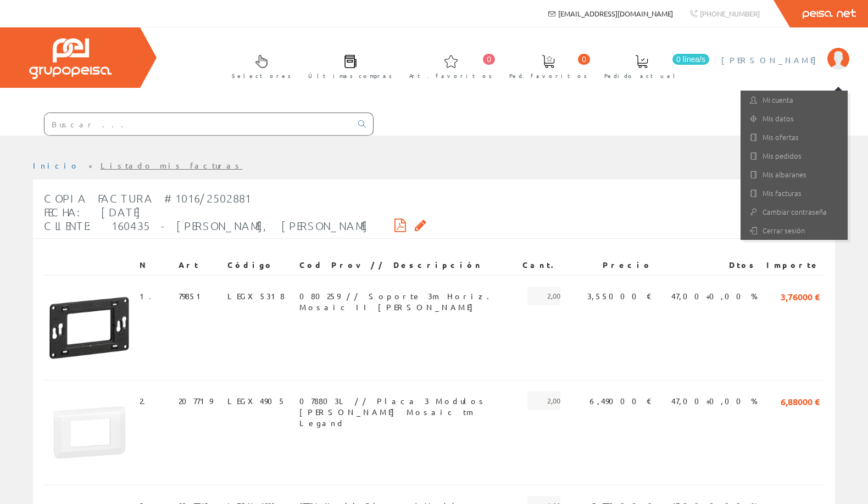 The width and height of the screenshot is (868, 504). What do you see at coordinates (794, 100) in the screenshot?
I see `a: Mi cuenta` at bounding box center [794, 100].